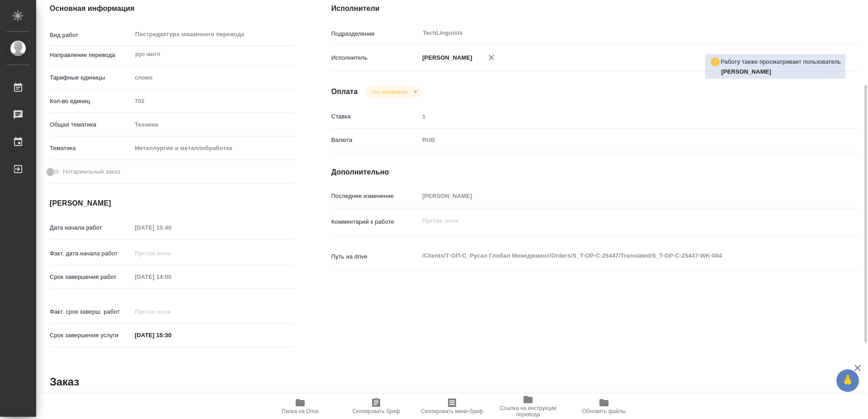  I want to click on button: Ссылка на инструкции перевода, so click(528, 406).